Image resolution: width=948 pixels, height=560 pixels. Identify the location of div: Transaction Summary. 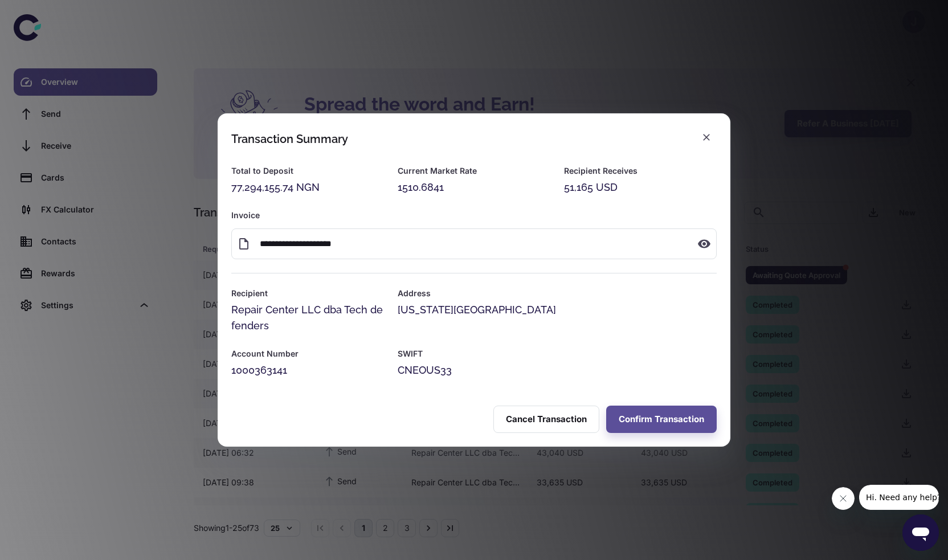
(290, 139).